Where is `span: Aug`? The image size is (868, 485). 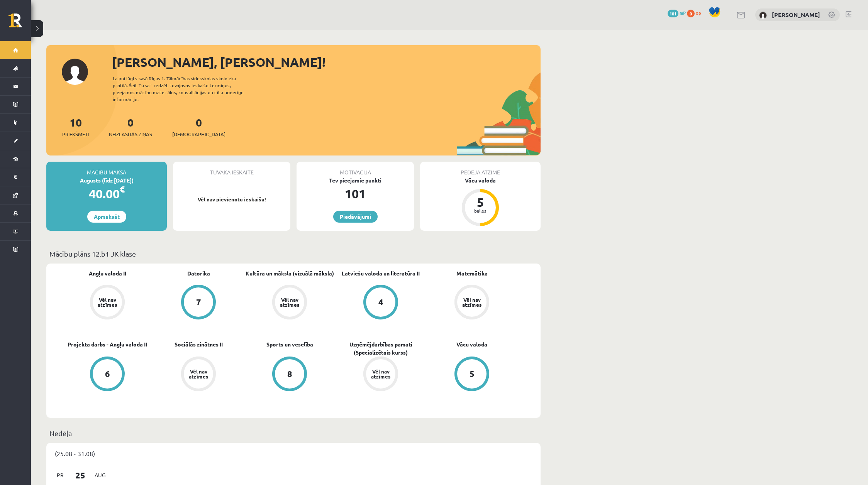 span: Aug is located at coordinates (100, 475).